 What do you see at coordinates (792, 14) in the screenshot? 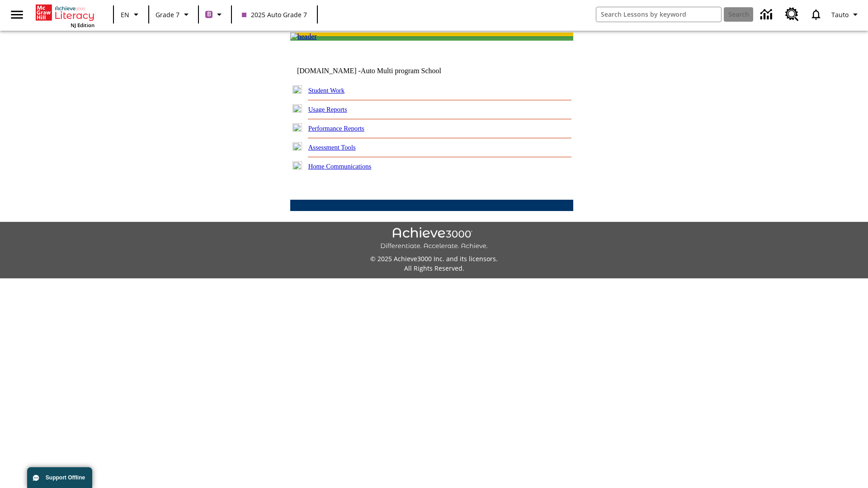
I see `a: Resource Center, Will open in new tab` at bounding box center [792, 14].